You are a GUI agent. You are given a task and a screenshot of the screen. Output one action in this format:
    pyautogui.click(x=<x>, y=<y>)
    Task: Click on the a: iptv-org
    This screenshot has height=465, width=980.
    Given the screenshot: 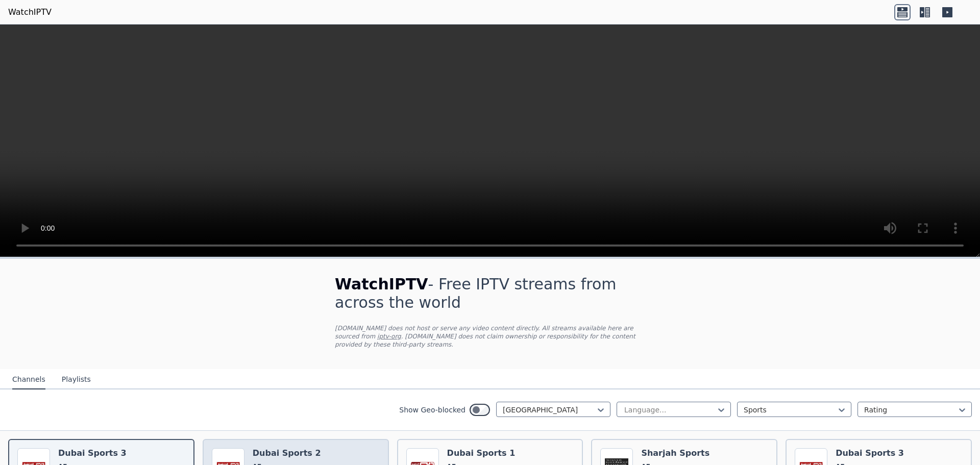 What is the action you would take?
    pyautogui.click(x=389, y=336)
    